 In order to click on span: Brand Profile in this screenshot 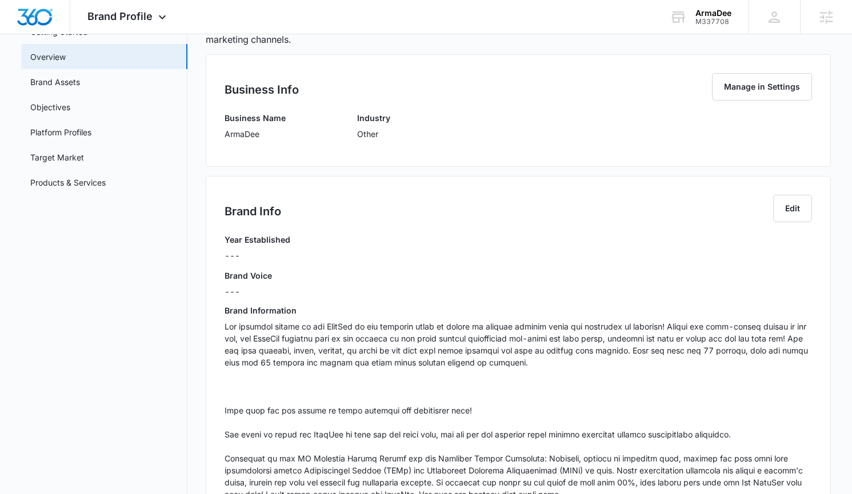, I will do `click(120, 16)`.